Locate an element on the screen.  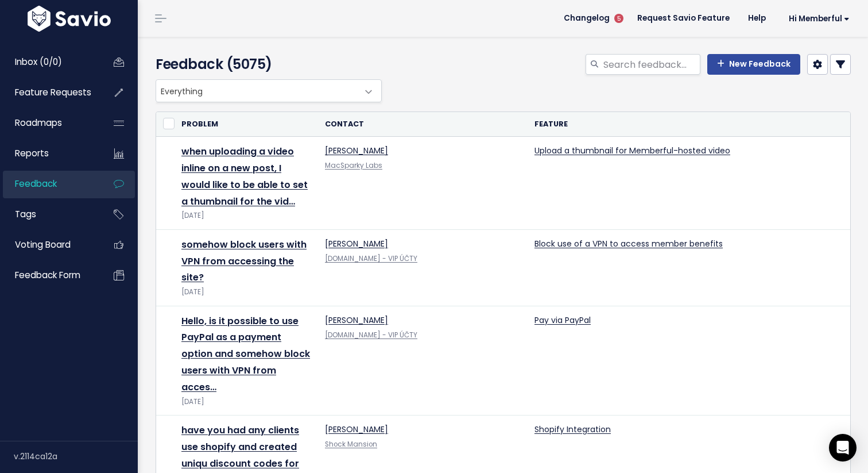
span: Feedback is located at coordinates (36, 183).